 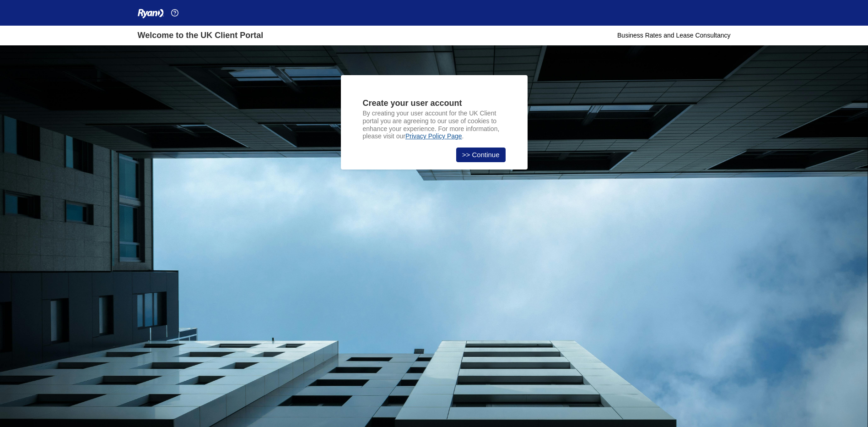 I want to click on div: Welcome to the UK Client Portal, so click(x=200, y=35).